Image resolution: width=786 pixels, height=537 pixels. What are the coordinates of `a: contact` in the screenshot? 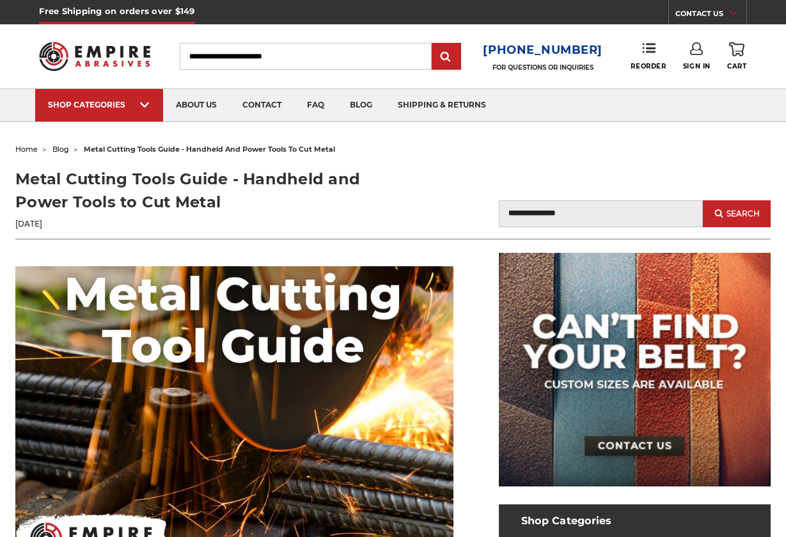 It's located at (262, 105).